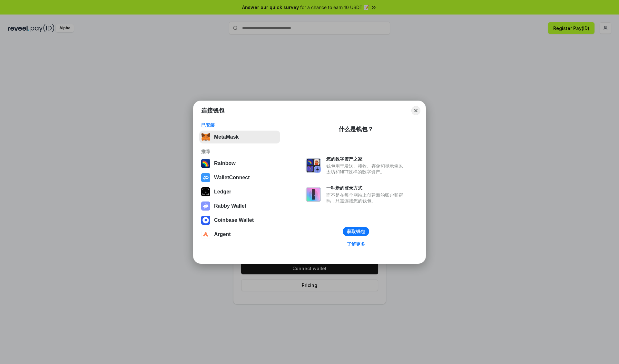  I want to click on img: svg+xml,%3Csvg%20fill%3D%22none%22%20height%3D%2233%22%20viewBox%3D%220%200%2035%2033%22%20width%..., so click(206, 137).